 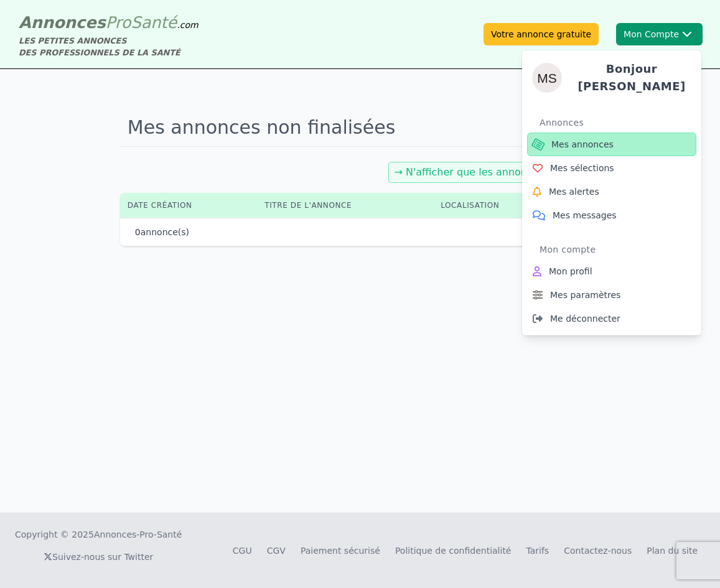 I want to click on div: Copyright © 2025, so click(x=99, y=534).